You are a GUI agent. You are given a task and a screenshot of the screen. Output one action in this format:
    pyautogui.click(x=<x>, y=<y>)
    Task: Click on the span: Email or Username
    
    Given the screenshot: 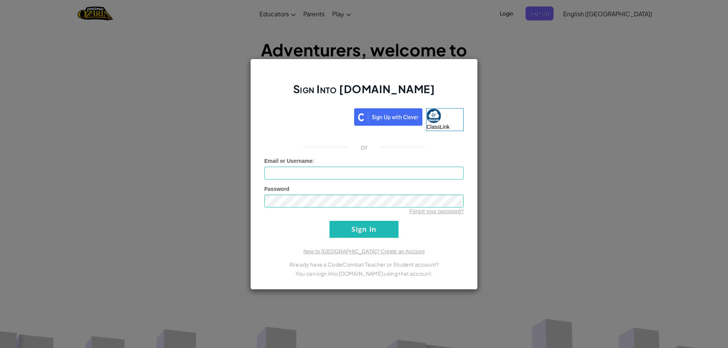 What is the action you would take?
    pyautogui.click(x=288, y=161)
    